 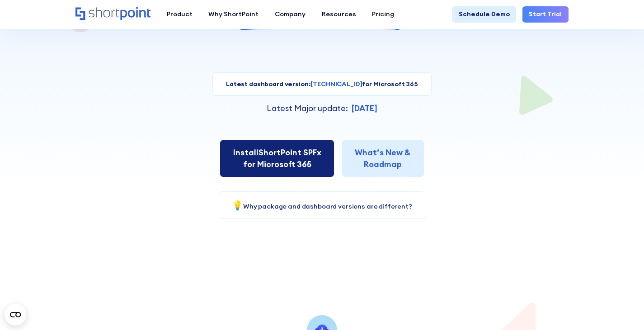 I want to click on div: Pricing, so click(x=382, y=14).